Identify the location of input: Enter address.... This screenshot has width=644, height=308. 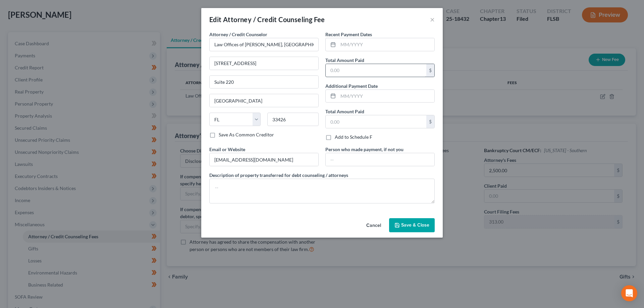
(264, 63).